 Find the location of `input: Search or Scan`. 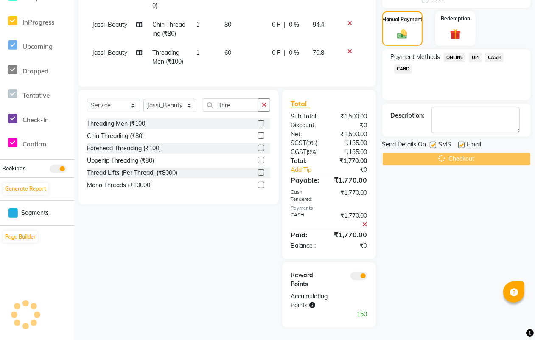

input: Search or Scan is located at coordinates (231, 105).